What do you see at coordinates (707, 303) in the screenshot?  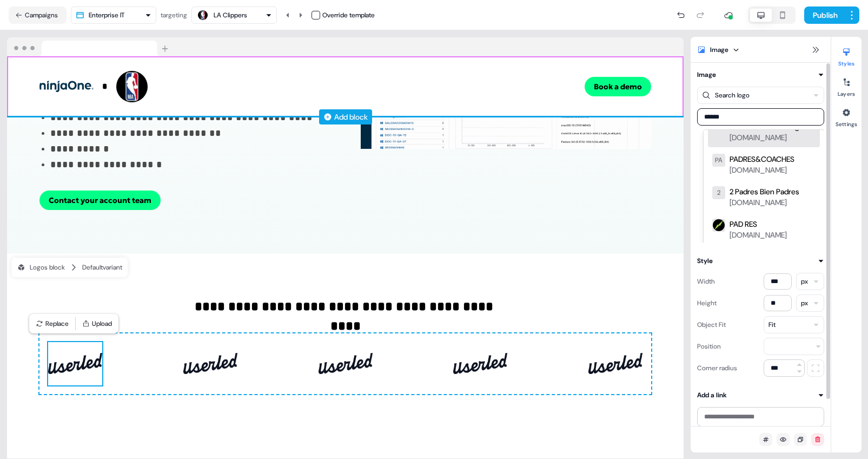 I see `div: Height` at bounding box center [707, 303].